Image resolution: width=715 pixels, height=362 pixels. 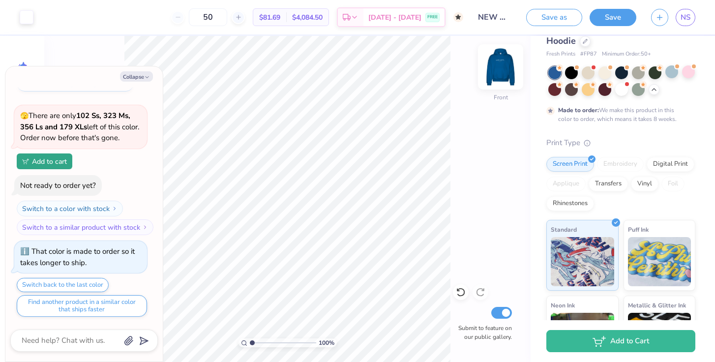 What do you see at coordinates (582, 337) in the screenshot?
I see `img: Neon Ink` at bounding box center [582, 337].